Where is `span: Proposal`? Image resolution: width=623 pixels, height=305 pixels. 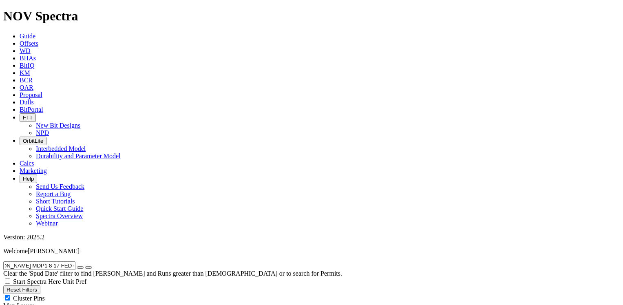
span: Proposal is located at coordinates (31, 95).